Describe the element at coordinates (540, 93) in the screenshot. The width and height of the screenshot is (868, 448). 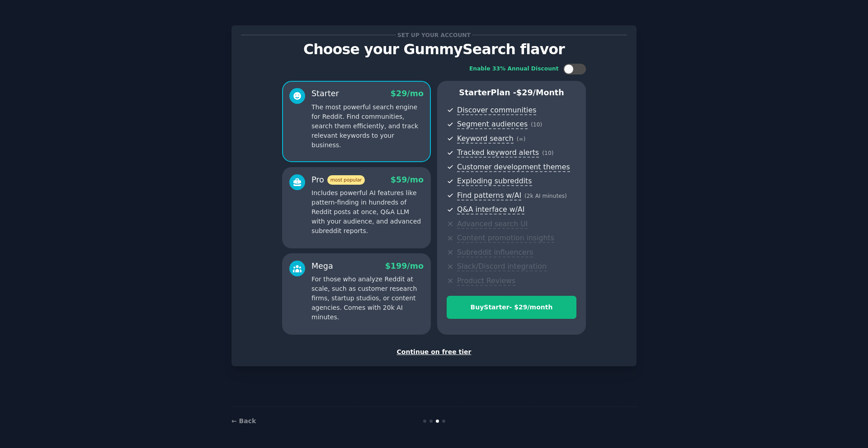
I see `span: $ 29 /month` at that location.